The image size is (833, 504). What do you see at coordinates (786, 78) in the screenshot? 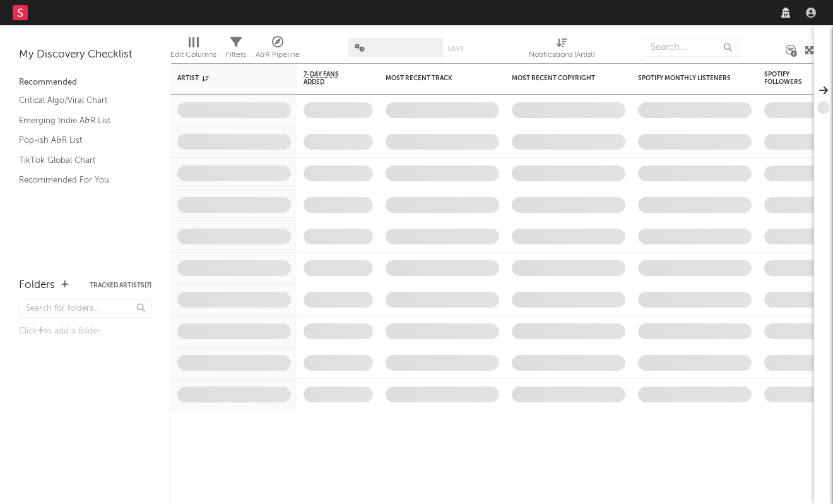
I see `div: Spotify Followers` at bounding box center [786, 78].